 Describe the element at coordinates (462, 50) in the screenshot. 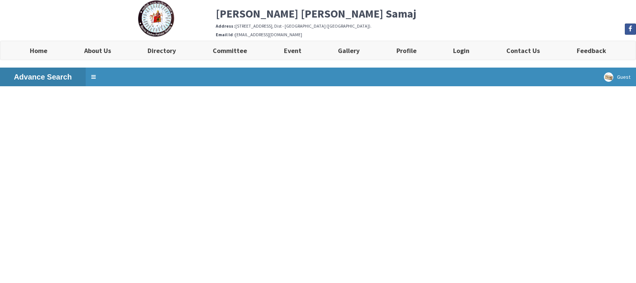

I see `b: Login` at that location.